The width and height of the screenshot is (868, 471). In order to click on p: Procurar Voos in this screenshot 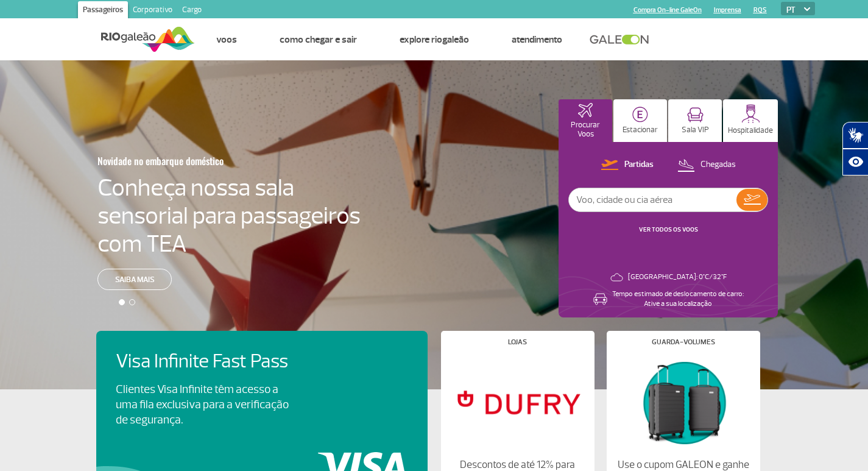, I will do `click(585, 130)`.